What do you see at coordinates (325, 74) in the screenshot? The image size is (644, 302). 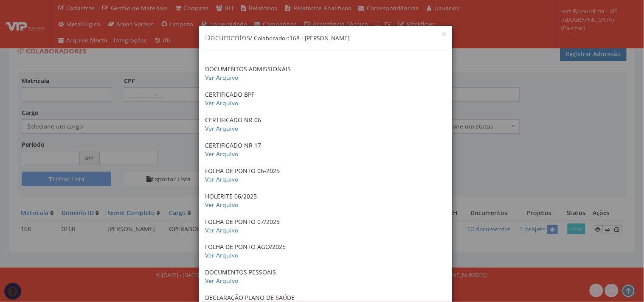 I see `p: DOCUMENTOS ADMISSIONAIS` at bounding box center [325, 74].